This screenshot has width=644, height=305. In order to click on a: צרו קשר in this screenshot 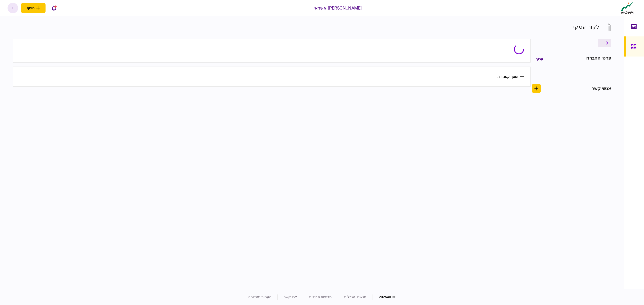, I will do `click(290, 297)`.